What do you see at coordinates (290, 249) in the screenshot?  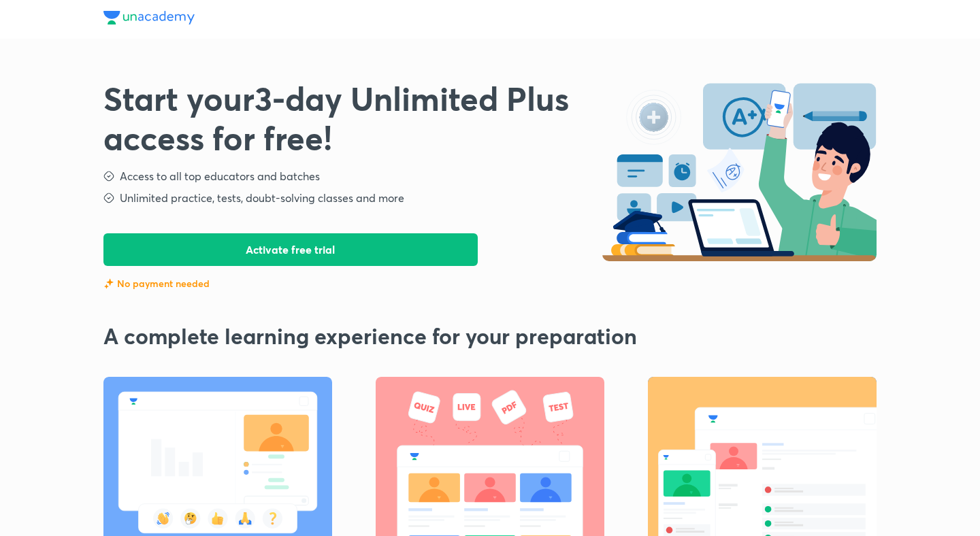 I see `button: Activate free trial` at bounding box center [290, 249].